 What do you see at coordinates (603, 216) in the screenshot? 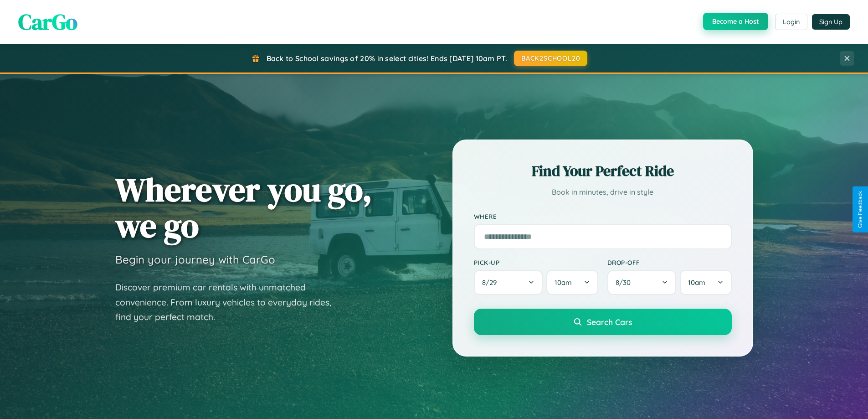
I see `label: Where` at bounding box center [603, 216].